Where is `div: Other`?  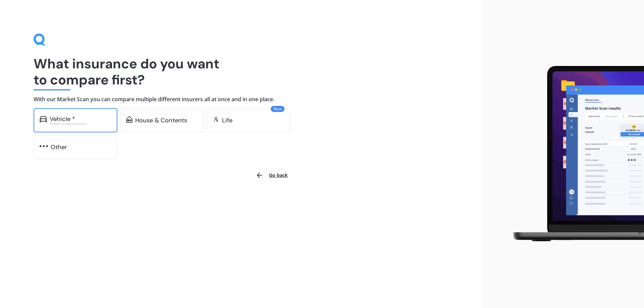 div: Other is located at coordinates (59, 147).